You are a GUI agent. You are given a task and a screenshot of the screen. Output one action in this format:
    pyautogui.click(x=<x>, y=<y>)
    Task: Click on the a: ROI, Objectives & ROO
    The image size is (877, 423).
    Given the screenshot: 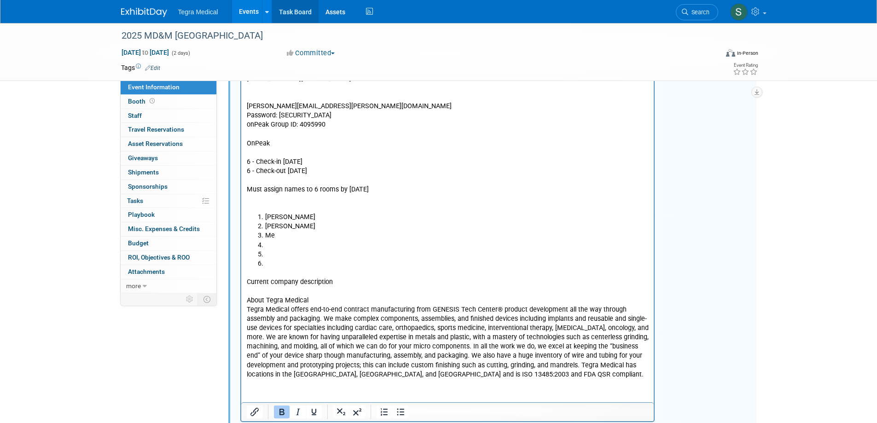 What is the action you would take?
    pyautogui.click(x=169, y=258)
    